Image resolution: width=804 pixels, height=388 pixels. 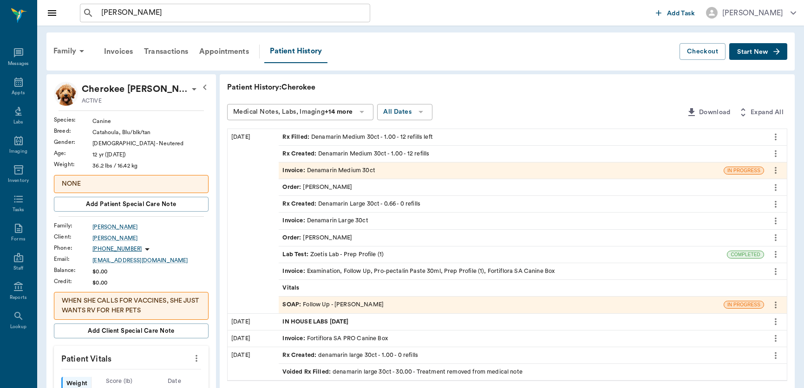 I want to click on div: Zoetis Lab - Prep Profile (1), so click(x=333, y=255).